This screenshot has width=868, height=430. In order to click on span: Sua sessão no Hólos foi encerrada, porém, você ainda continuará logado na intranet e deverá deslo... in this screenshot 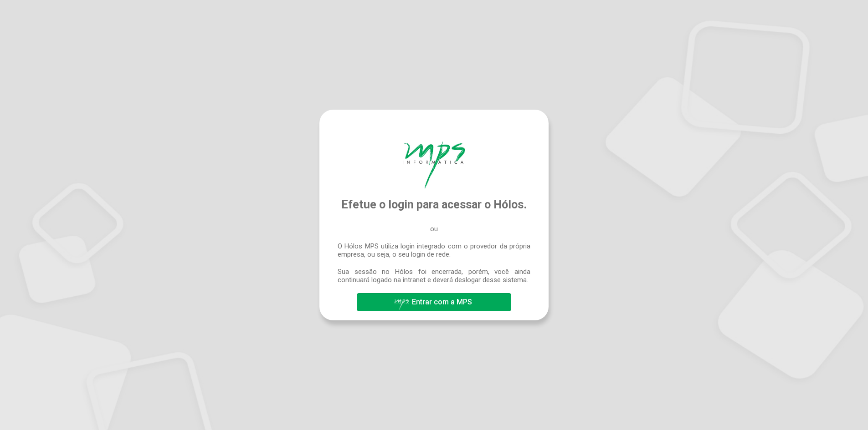, I will do `click(433, 276)`.